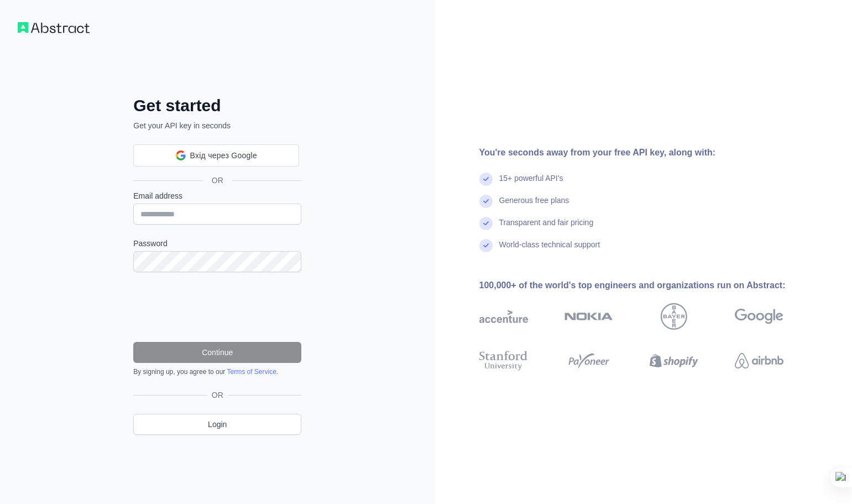 Image resolution: width=852 pixels, height=504 pixels. Describe the element at coordinates (504, 316) in the screenshot. I see `img: accenture` at that location.